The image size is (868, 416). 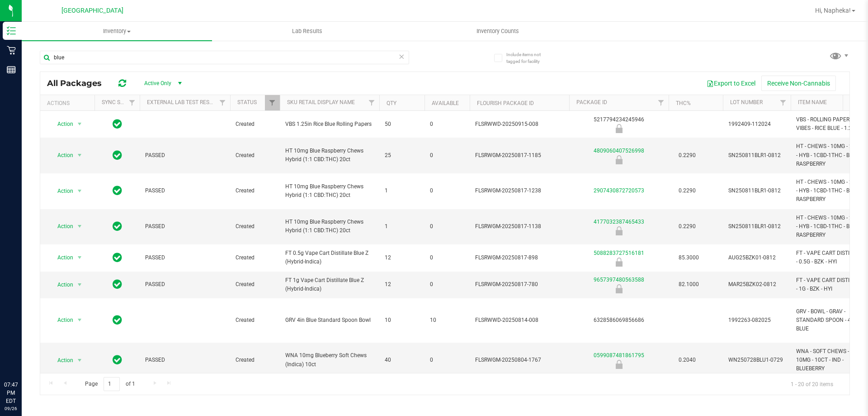 What do you see at coordinates (830, 257) in the screenshot?
I see `span: FT - VAPE CART DISTILLATE - 0.5G - BZK - HYI` at bounding box center [830, 257].